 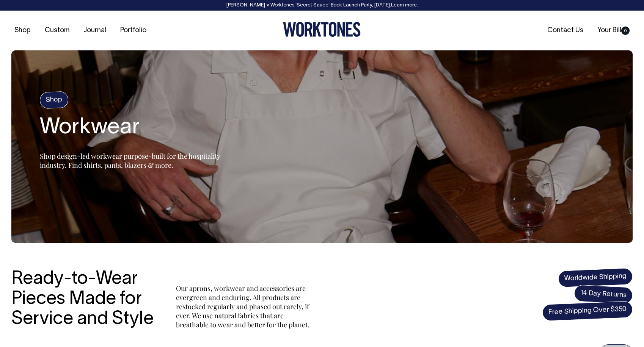 I want to click on a: Contact Us, so click(x=565, y=31).